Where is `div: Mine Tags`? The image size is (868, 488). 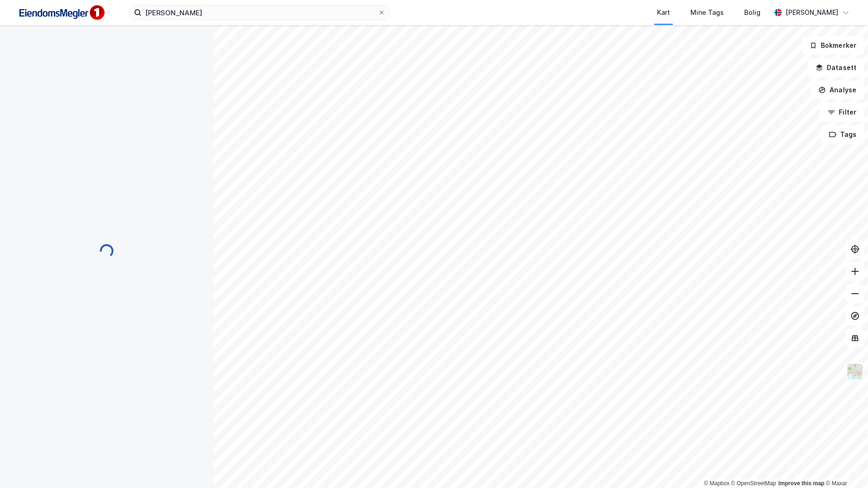 div: Mine Tags is located at coordinates (708, 13).